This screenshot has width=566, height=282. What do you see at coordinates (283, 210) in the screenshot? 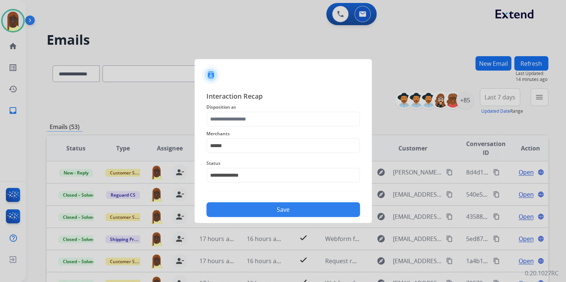
I see `button: Save` at bounding box center [283, 210].